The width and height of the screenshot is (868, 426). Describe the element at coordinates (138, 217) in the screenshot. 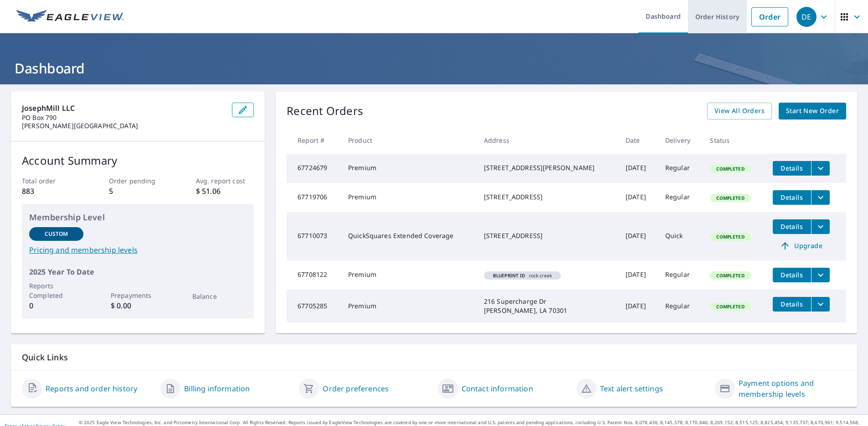

I see `p: Membership Level` at that location.